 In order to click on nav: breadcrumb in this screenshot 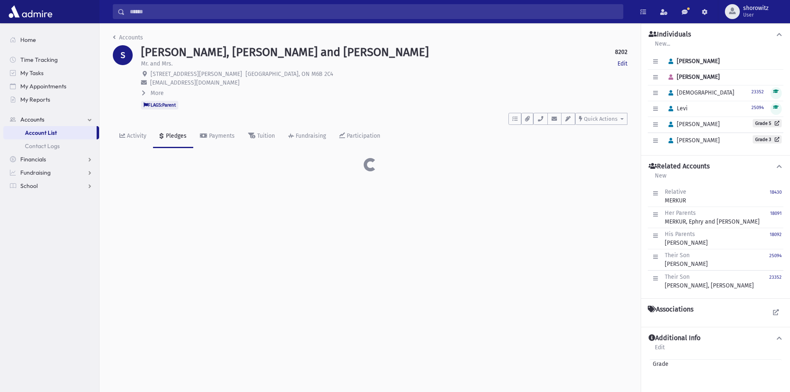, I will do `click(128, 39)`.